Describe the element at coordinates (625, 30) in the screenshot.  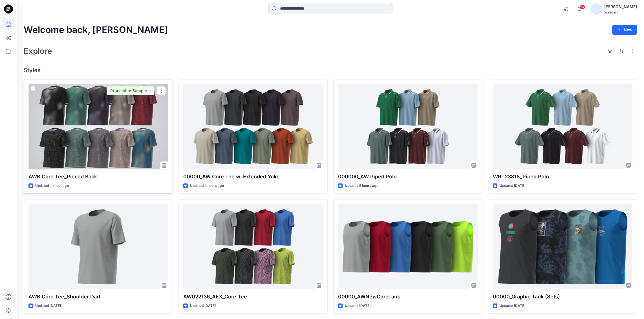
I see `button: New` at that location.